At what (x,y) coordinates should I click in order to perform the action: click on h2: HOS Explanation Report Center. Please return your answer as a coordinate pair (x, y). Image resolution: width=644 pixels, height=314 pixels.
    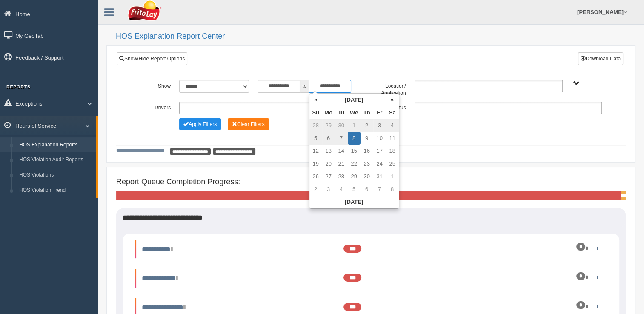
    Looking at the image, I should click on (375, 37).